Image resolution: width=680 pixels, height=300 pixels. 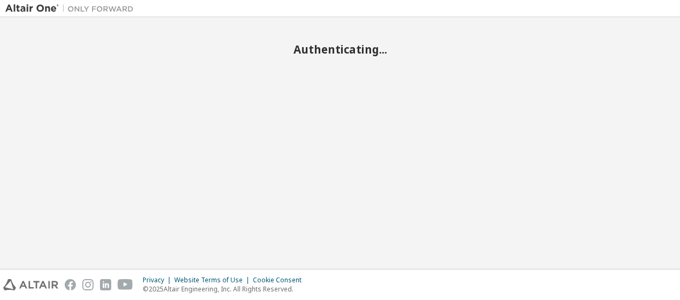 What do you see at coordinates (125, 284) in the screenshot?
I see `img: youtube.svg` at bounding box center [125, 284].